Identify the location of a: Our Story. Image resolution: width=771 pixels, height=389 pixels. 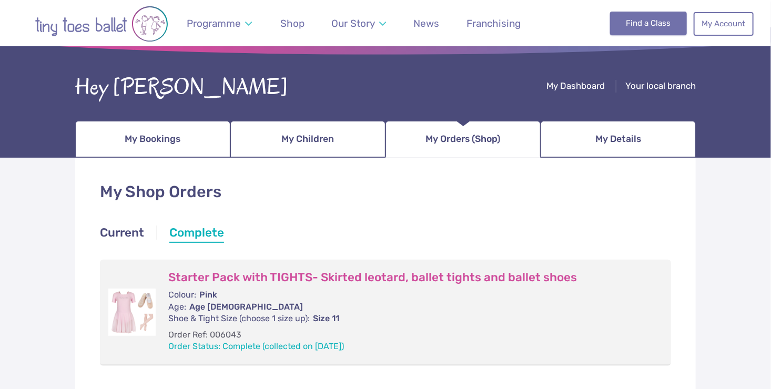
(359, 23).